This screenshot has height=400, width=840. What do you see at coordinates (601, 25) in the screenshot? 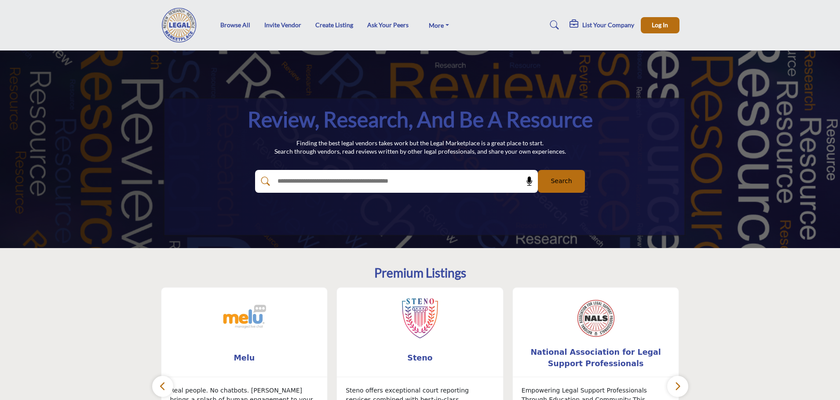
I see `div: List Your Company` at bounding box center [601, 25].